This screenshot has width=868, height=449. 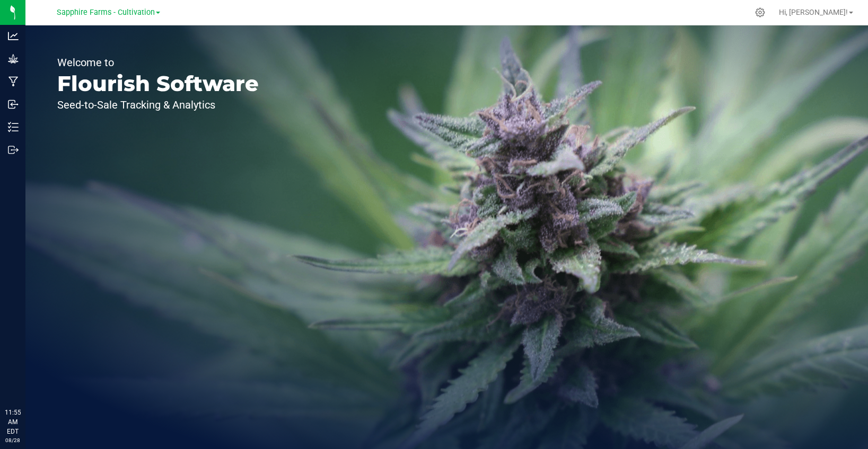 I want to click on p: 11:55 AM EDT, so click(x=13, y=422).